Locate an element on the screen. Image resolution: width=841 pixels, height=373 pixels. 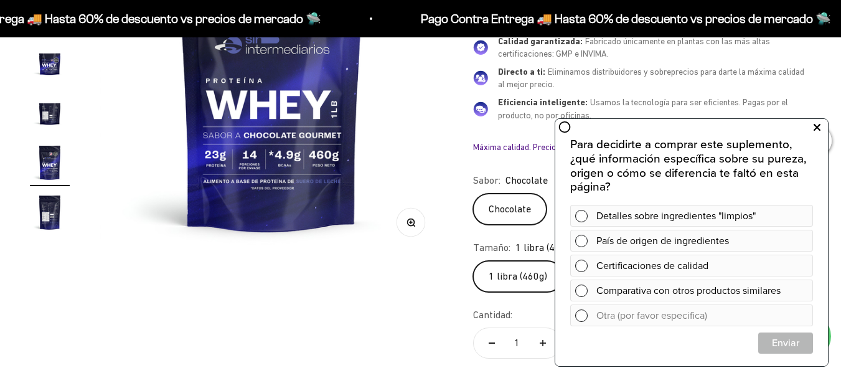
label: Cantidad: is located at coordinates (493, 315).